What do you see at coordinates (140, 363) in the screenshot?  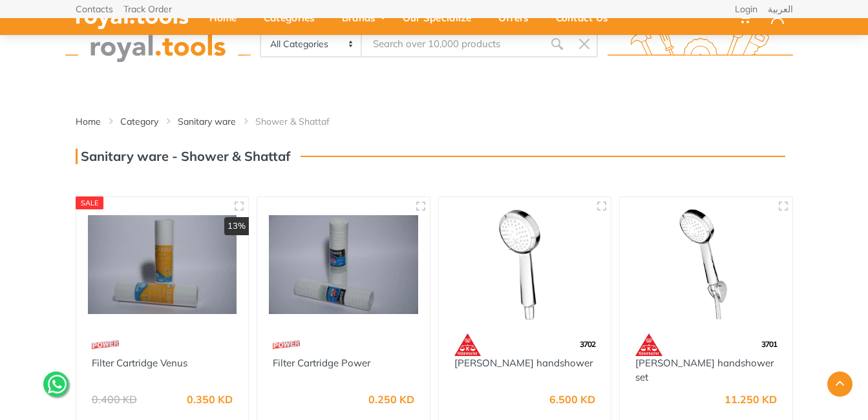 I see `a: Filter Cartridge Venus` at bounding box center [140, 363].